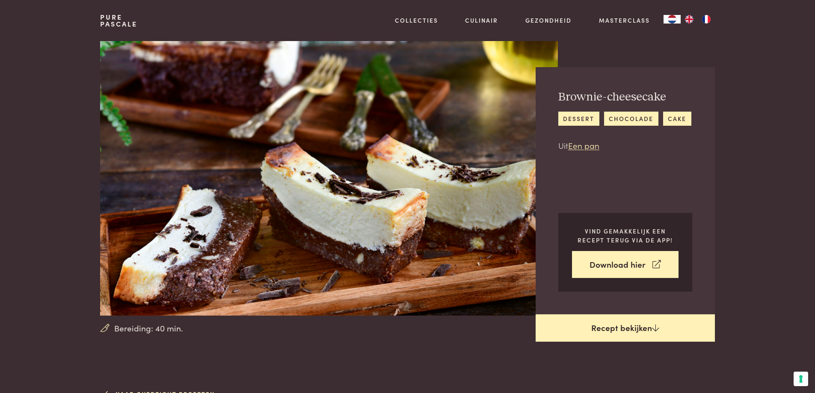 Image resolution: width=815 pixels, height=393 pixels. What do you see at coordinates (707, 19) in the screenshot?
I see `a: FR` at bounding box center [707, 19].